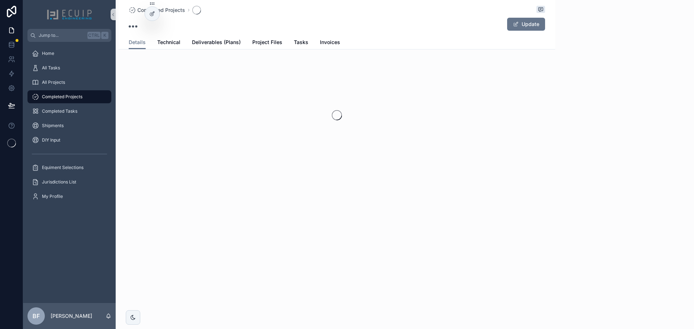 Image resolution: width=694 pixels, height=329 pixels. Describe the element at coordinates (63, 168) in the screenshot. I see `span: Equiment Selections` at that location.